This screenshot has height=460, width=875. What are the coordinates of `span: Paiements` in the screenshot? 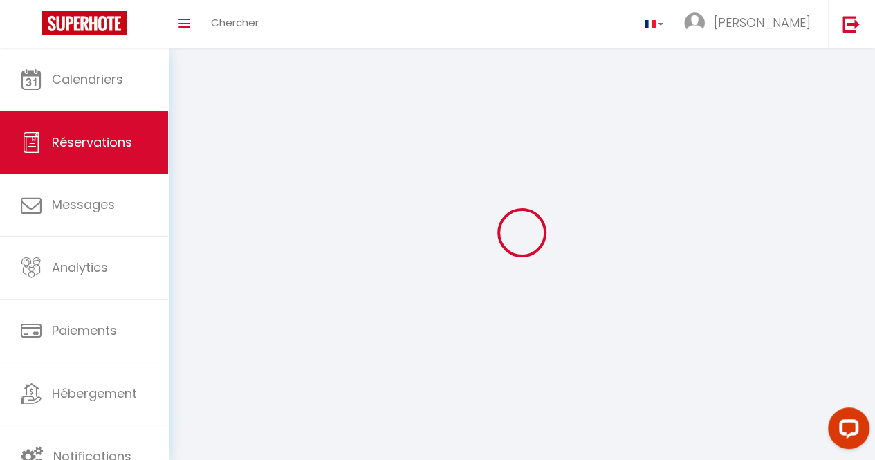 It's located at (84, 330).